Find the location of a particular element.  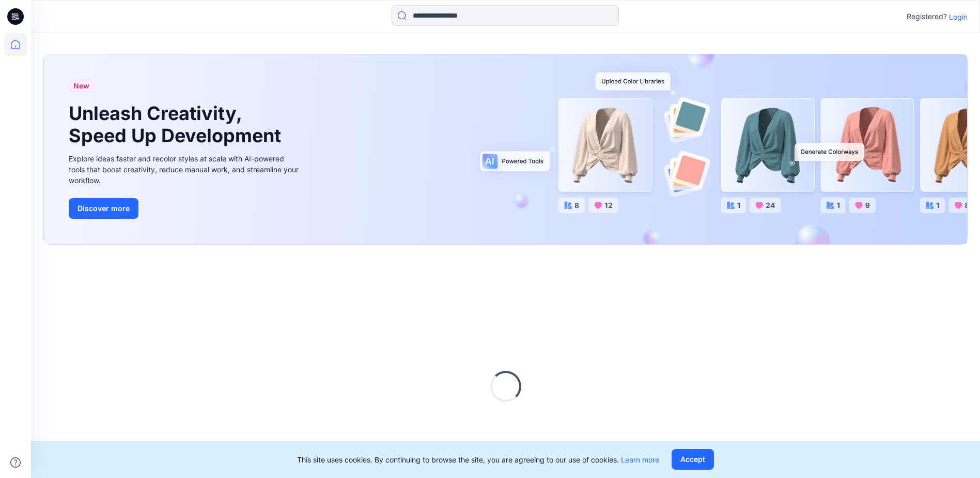

button: Discover more is located at coordinates (103, 208).